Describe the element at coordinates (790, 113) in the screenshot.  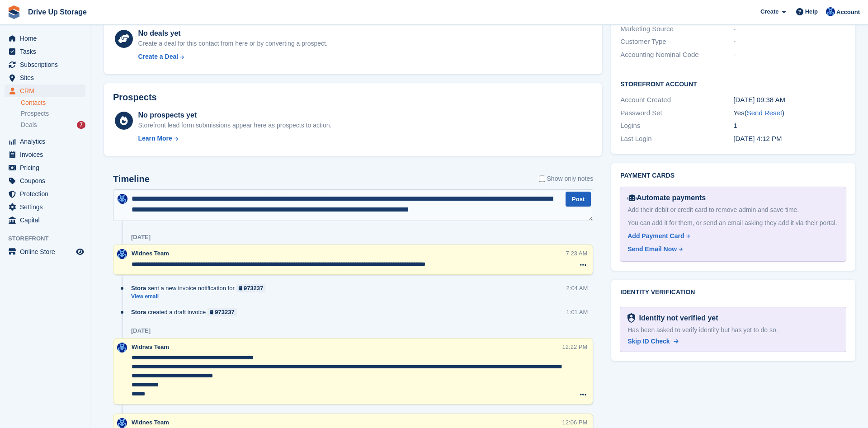
I see `div: Yes` at that location.